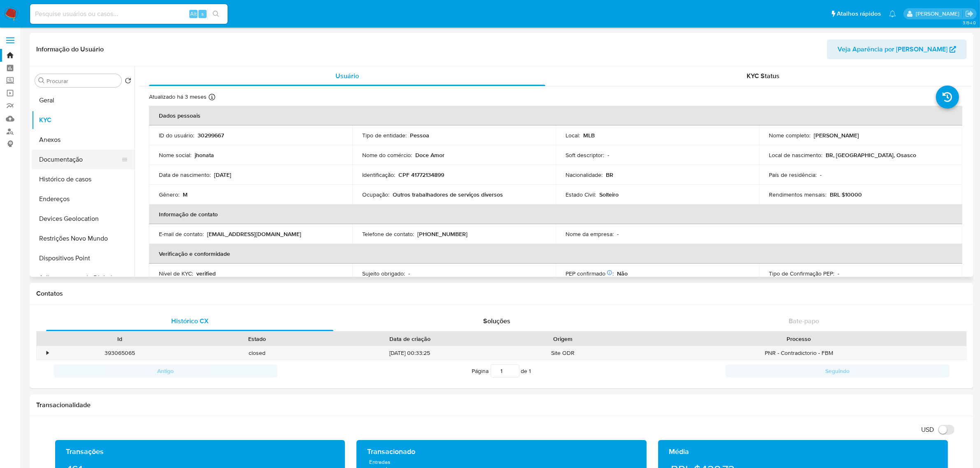 The image size is (980, 468). Describe the element at coordinates (83, 199) in the screenshot. I see `button: Endereços` at that location.